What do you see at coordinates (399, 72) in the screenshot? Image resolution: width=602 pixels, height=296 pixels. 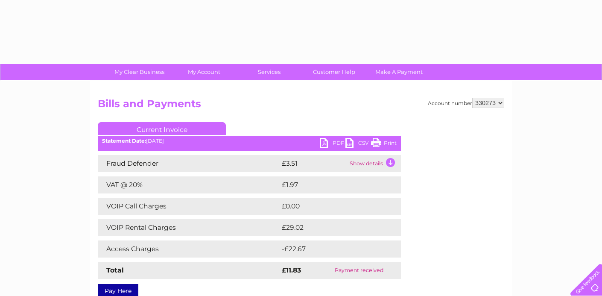 I see `a: Make A Payment` at bounding box center [399, 72].